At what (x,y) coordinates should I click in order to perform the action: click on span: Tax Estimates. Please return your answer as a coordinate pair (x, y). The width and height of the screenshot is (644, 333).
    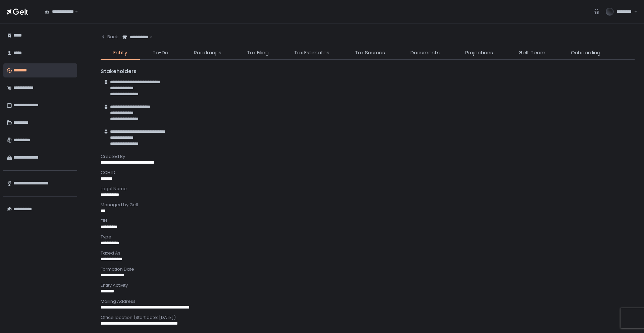
    Looking at the image, I should click on (312, 52).